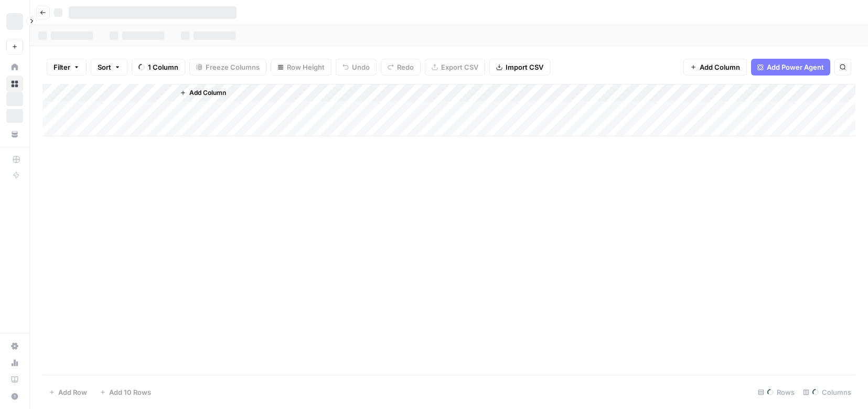 The height and width of the screenshot is (409, 868). Describe the element at coordinates (356, 67) in the screenshot. I see `button: Undo` at that location.